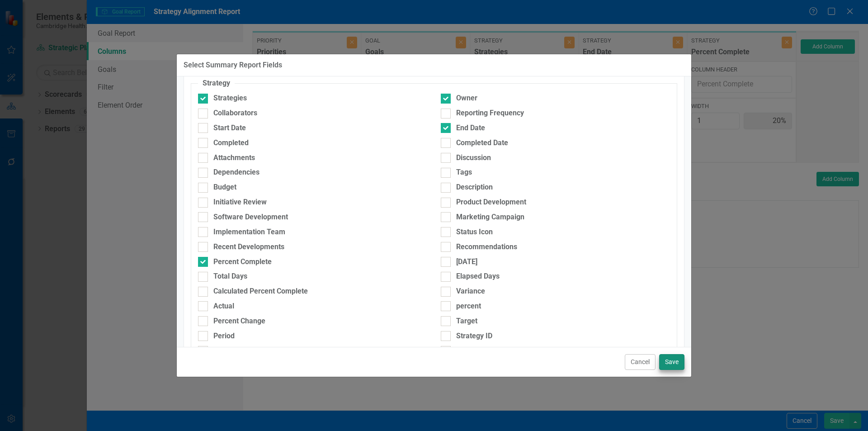  What do you see at coordinates (490, 217) in the screenshot?
I see `div: Marketing Campaign` at bounding box center [490, 217].